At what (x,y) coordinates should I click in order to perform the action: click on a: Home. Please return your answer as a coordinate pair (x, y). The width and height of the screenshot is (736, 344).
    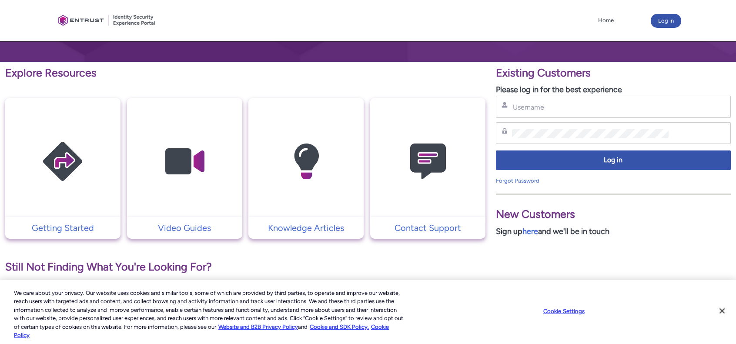
    Looking at the image, I should click on (606, 20).